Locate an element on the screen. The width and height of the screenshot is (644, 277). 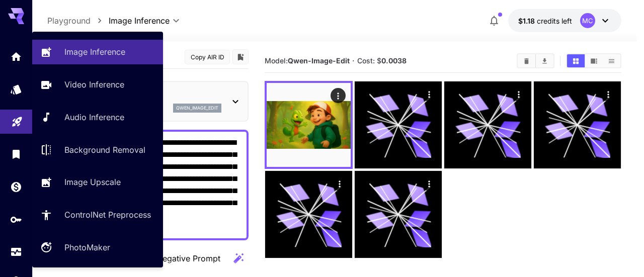
div: API Keys is located at coordinates (16, 219).